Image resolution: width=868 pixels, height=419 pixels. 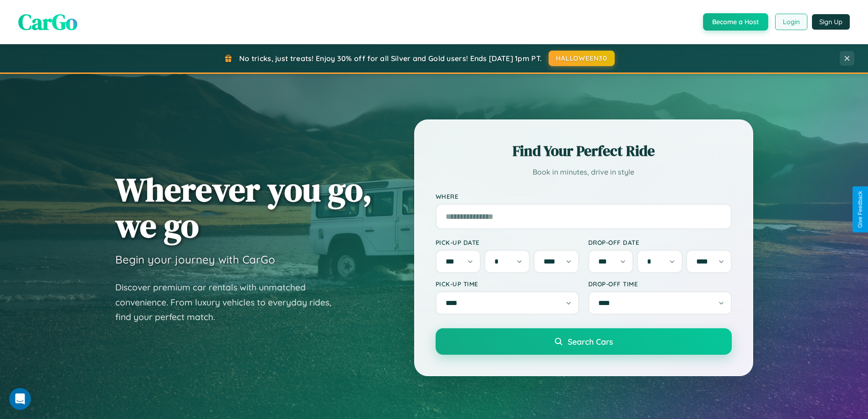 I want to click on label: Drop-off Time, so click(x=660, y=283).